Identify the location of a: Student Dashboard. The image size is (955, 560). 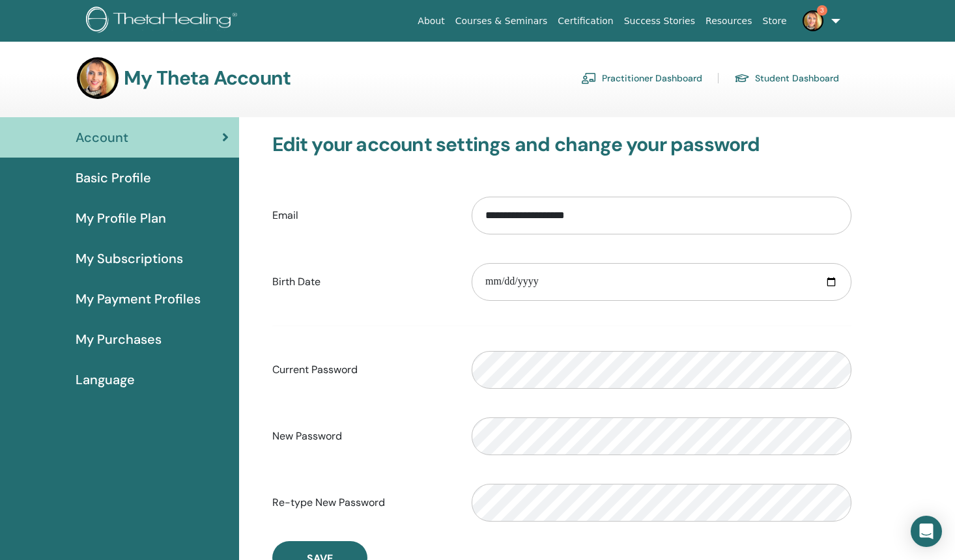
(787, 78).